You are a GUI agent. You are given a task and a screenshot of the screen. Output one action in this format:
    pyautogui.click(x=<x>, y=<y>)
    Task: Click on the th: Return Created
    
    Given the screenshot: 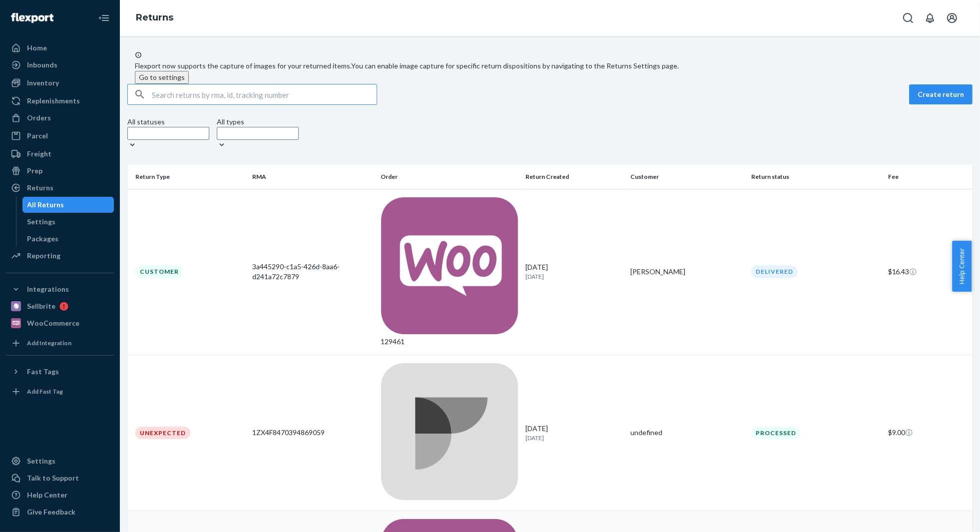 What is the action you would take?
    pyautogui.click(x=574, y=177)
    